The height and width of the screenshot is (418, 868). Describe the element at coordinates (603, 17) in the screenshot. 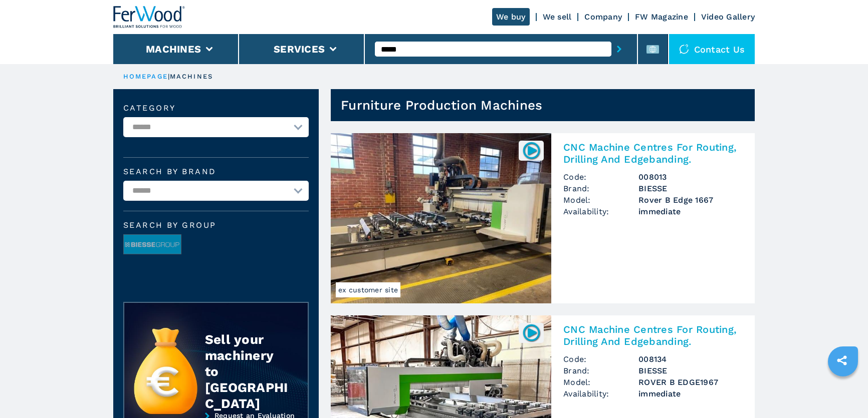

I see `a: Company` at that location.